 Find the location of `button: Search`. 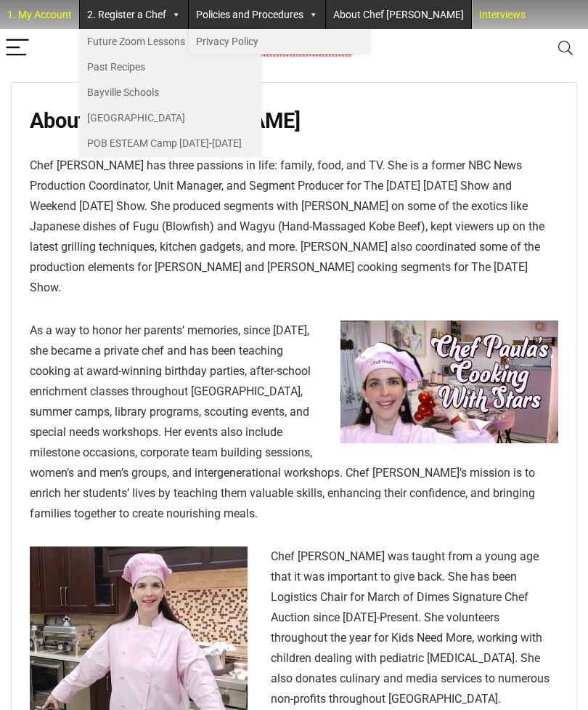

button: Search is located at coordinates (565, 48).